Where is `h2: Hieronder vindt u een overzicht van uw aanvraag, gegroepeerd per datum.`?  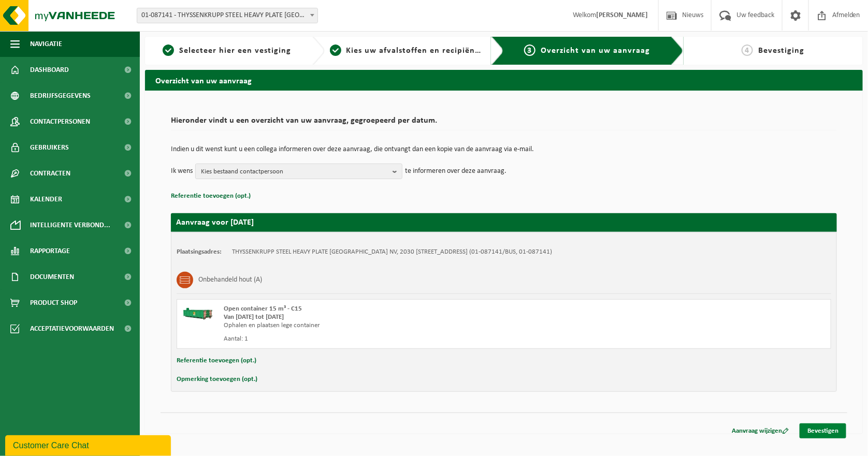 h2: Hieronder vindt u een overzicht van uw aanvraag, gegroepeerd per datum. is located at coordinates (504, 123).